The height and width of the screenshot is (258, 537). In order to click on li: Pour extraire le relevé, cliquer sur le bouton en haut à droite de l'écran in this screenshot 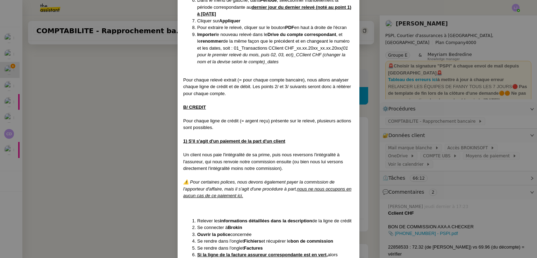, I will do `click(275, 28)`.